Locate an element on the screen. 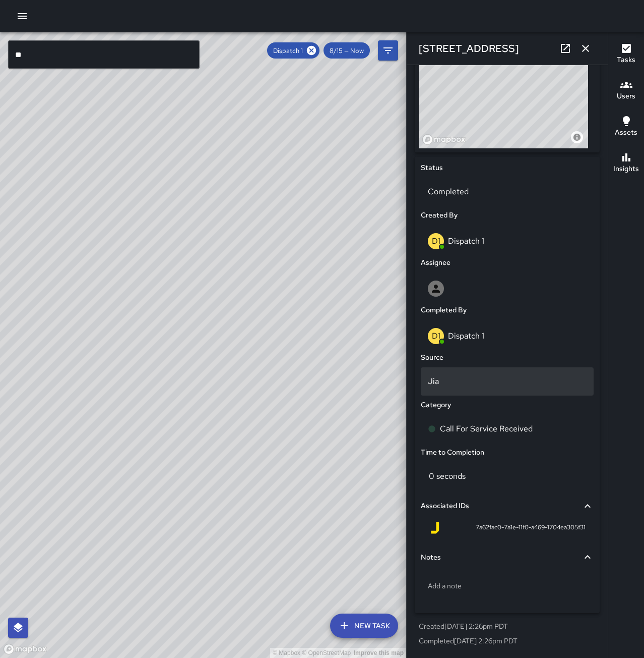 This screenshot has width=644, height=658. h6: Time to Completion is located at coordinates (452, 453).